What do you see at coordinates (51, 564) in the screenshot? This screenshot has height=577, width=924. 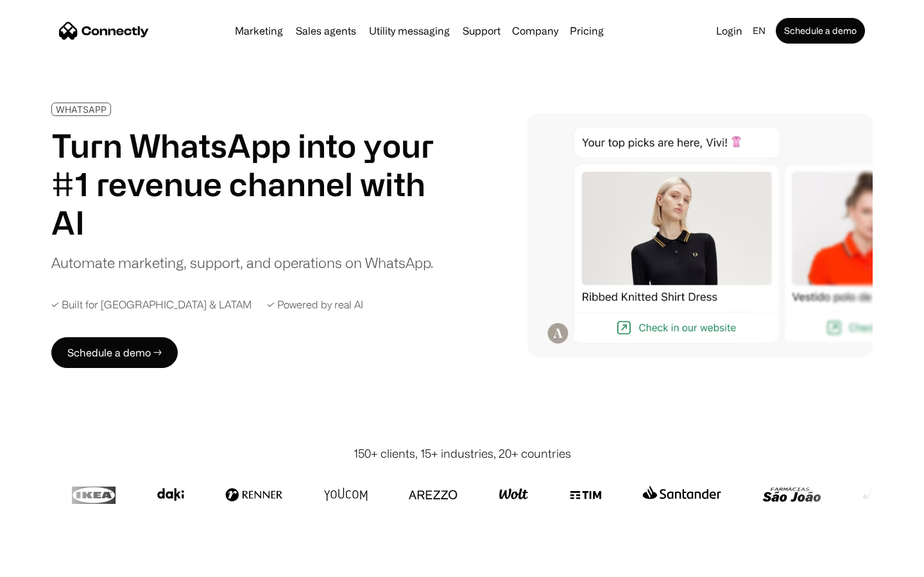 I see `ul: Language list` at bounding box center [51, 564].